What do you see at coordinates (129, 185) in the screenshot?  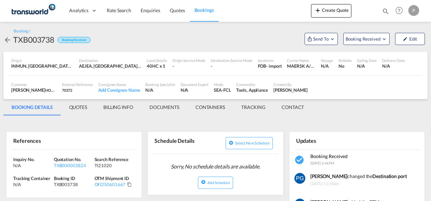 I see `md-icon: Click to Copy` at bounding box center [129, 185].